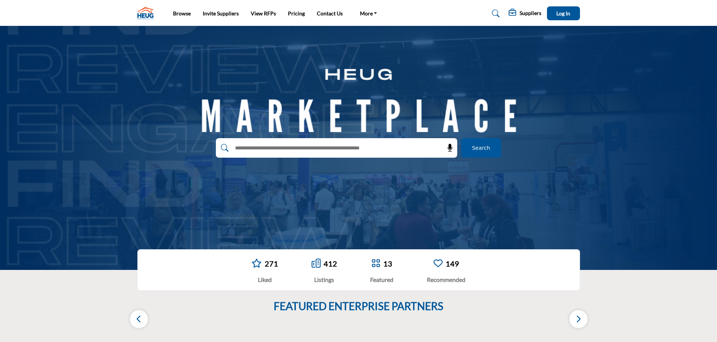  What do you see at coordinates (376, 263) in the screenshot?
I see `a: Go to Featured` at bounding box center [376, 263].